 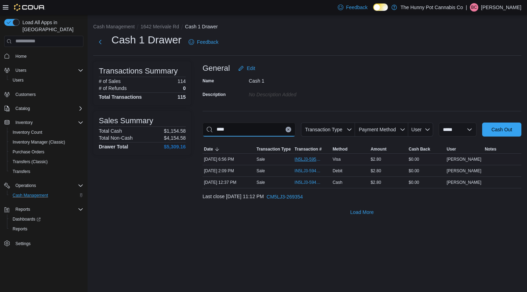 What do you see at coordinates (426, 149) in the screenshot?
I see `button: Cash Back` at bounding box center [426, 149].